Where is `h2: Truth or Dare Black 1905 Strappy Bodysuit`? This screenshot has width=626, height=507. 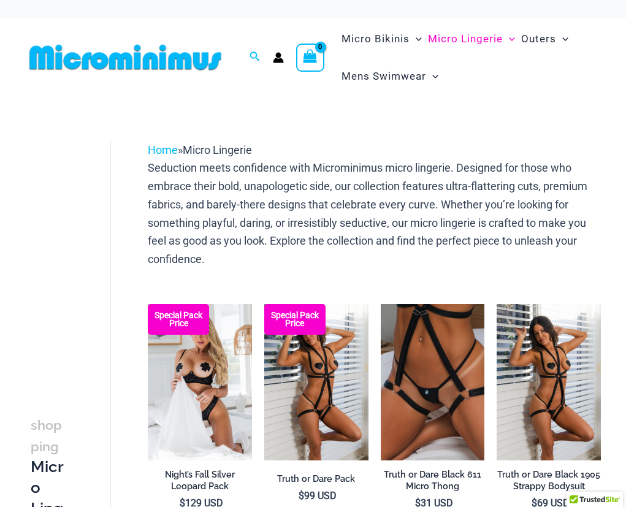
h2: Truth or Dare Black 1905 Strappy Bodysuit is located at coordinates (549, 480).